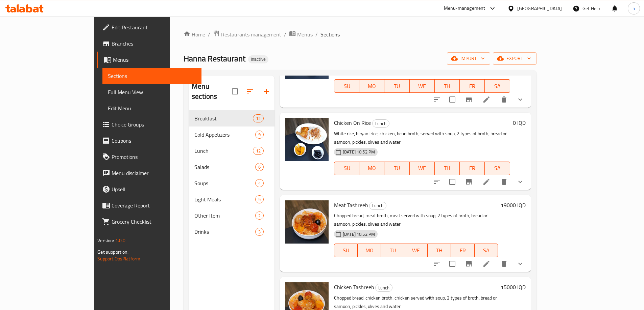  Describe the element at coordinates (259, 135) in the screenshot. I see `span: 9` at that location.